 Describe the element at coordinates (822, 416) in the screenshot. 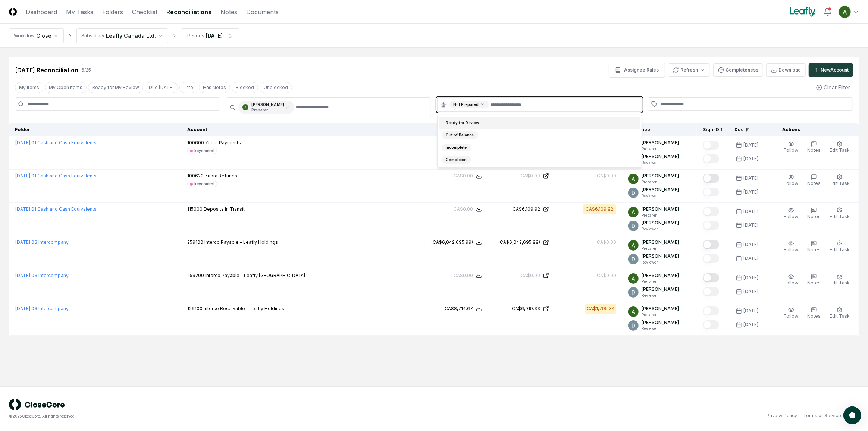

I see `a: Terms of Service` at that location.